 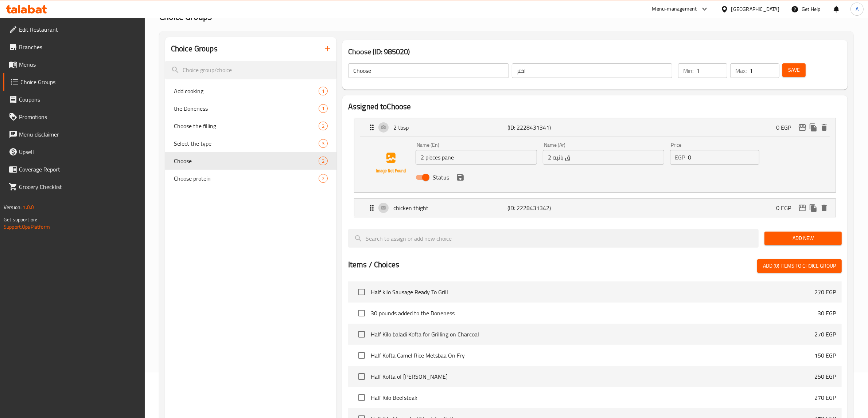 I want to click on h2: Choice Groups, so click(x=194, y=49).